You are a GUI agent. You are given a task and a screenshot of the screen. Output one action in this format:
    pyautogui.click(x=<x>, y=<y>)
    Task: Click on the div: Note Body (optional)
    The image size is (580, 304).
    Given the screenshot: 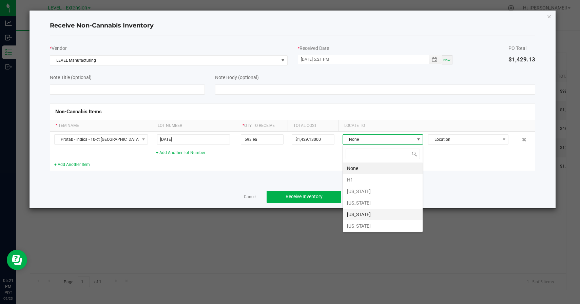 What is the action you would take?
    pyautogui.click(x=375, y=77)
    